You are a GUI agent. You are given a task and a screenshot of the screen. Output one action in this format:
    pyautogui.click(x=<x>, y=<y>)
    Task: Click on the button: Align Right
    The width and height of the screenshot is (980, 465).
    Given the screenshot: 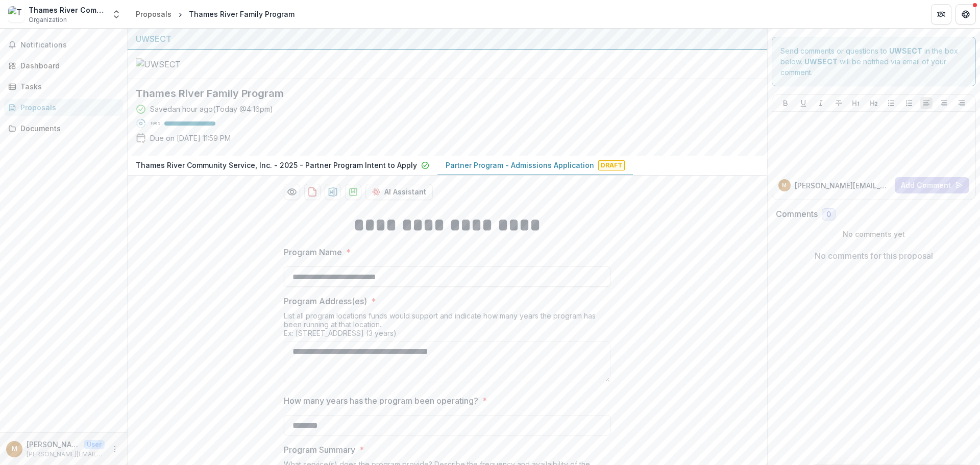 What is the action you would take?
    pyautogui.click(x=962, y=103)
    